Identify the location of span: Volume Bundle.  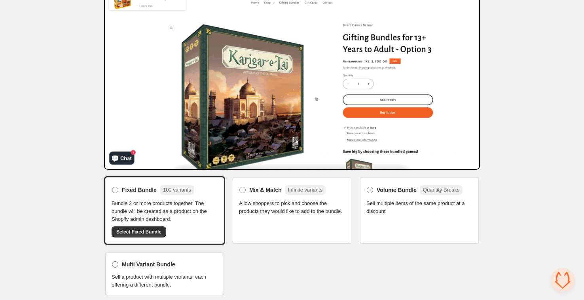
(396, 190).